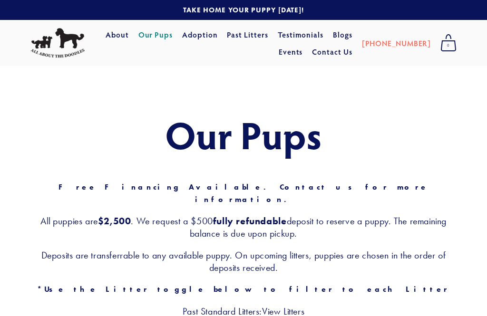 The height and width of the screenshot is (316, 487). I want to click on a: Contact Us, so click(332, 52).